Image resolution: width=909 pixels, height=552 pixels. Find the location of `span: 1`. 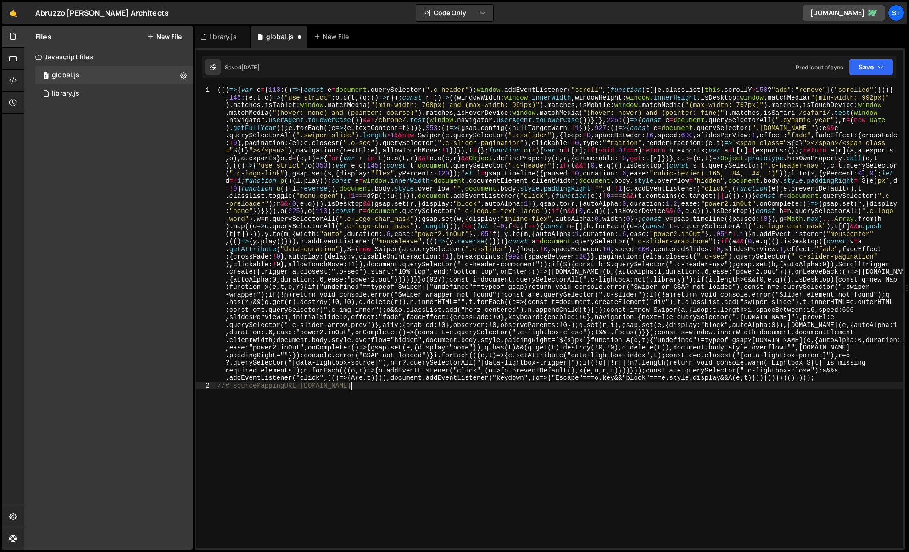

span: 1 is located at coordinates (46, 76).